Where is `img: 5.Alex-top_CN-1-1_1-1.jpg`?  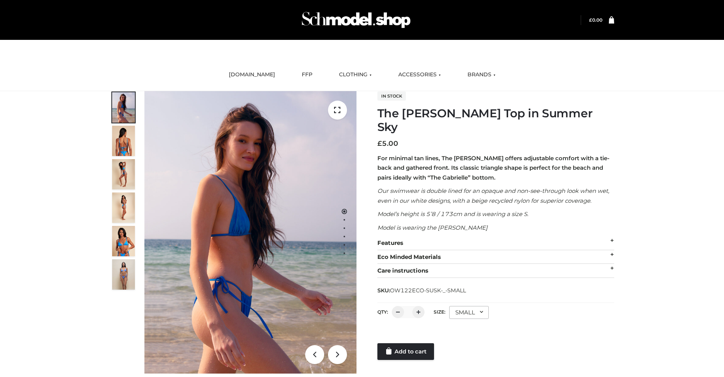 img: 5.Alex-top_CN-1-1_1-1.jpg is located at coordinates (124, 141).